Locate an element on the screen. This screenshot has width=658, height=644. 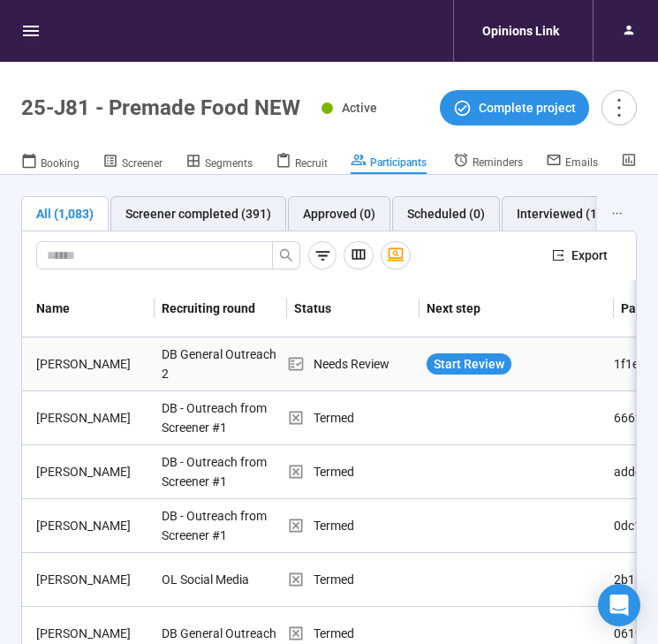
th: Recruiting round is located at coordinates (221, 308).